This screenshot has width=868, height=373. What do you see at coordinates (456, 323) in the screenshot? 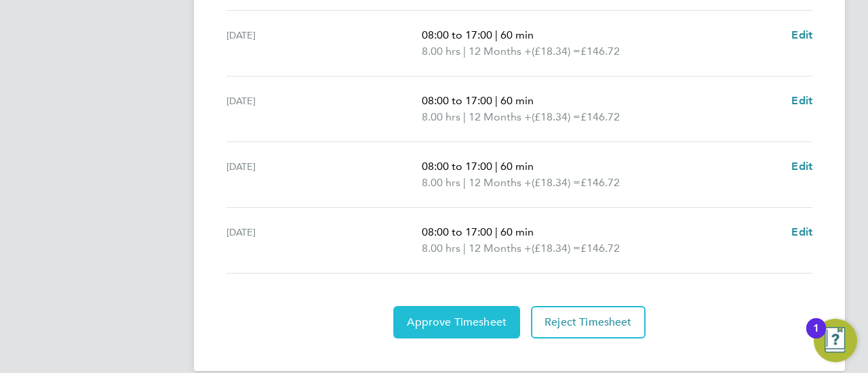
I see `button: Approve Timesheet` at bounding box center [456, 323].